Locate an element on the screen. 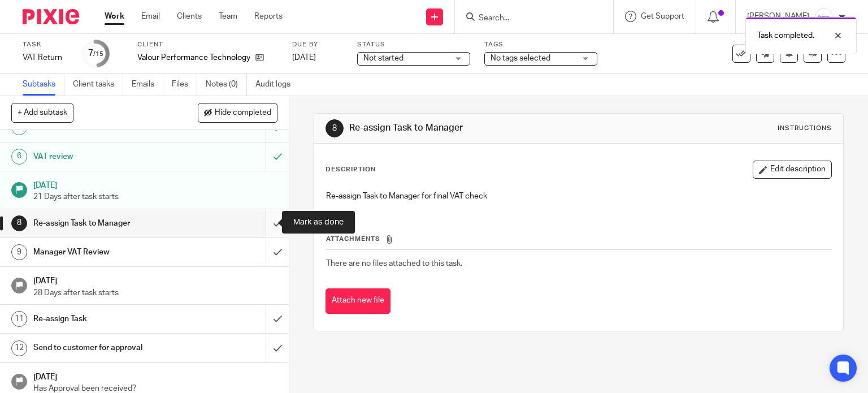  span: Not started is located at coordinates (383, 58).